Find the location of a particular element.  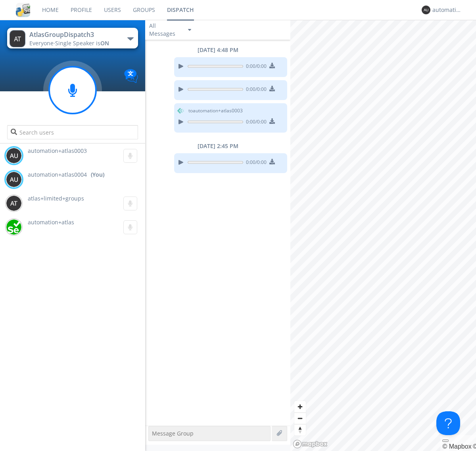

img: Translation enabled is located at coordinates (131, 76).